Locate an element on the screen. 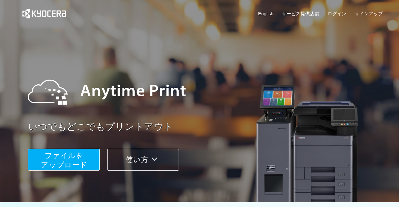 The image size is (399, 207). a: English is located at coordinates (265, 13).